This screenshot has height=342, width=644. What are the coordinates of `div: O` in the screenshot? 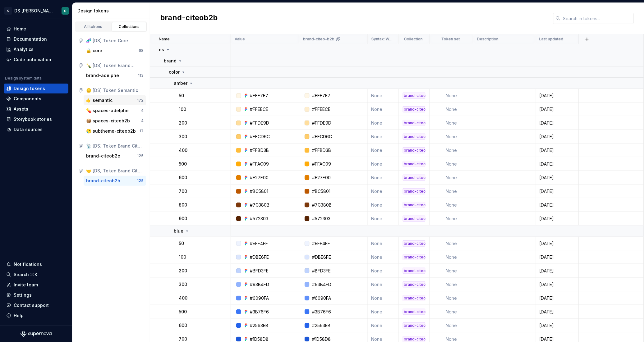 It's located at (65, 11).